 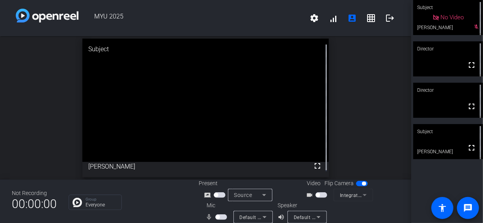 What do you see at coordinates (390, 18) in the screenshot?
I see `mat-icon: logout` at bounding box center [390, 18].